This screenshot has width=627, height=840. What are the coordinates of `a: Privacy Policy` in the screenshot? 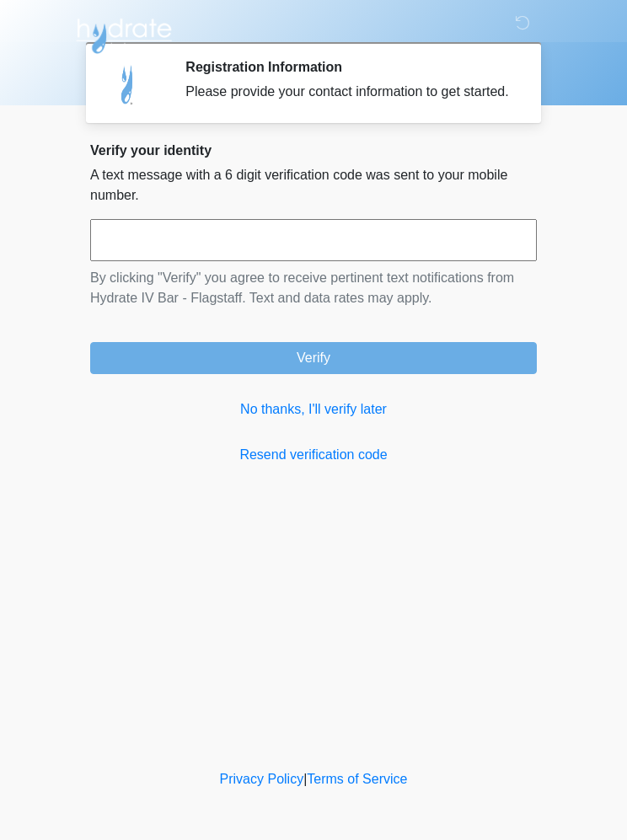 It's located at (262, 779).